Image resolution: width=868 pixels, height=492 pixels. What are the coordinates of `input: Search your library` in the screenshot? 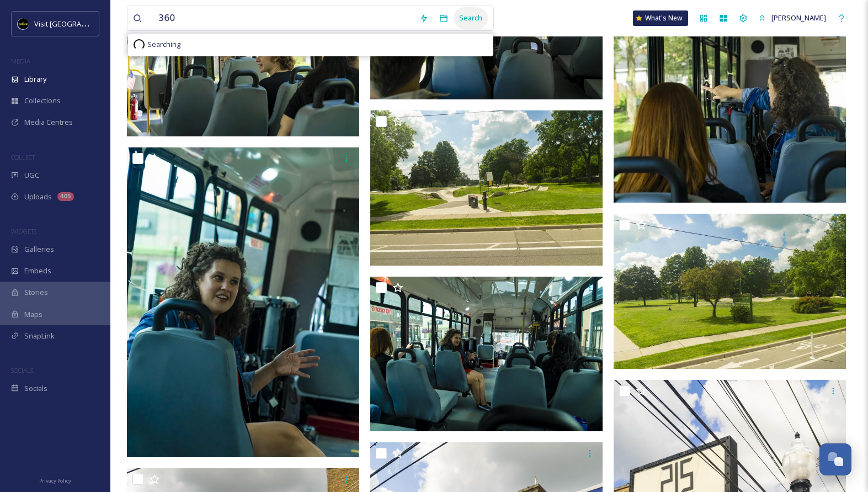 It's located at (283, 18).